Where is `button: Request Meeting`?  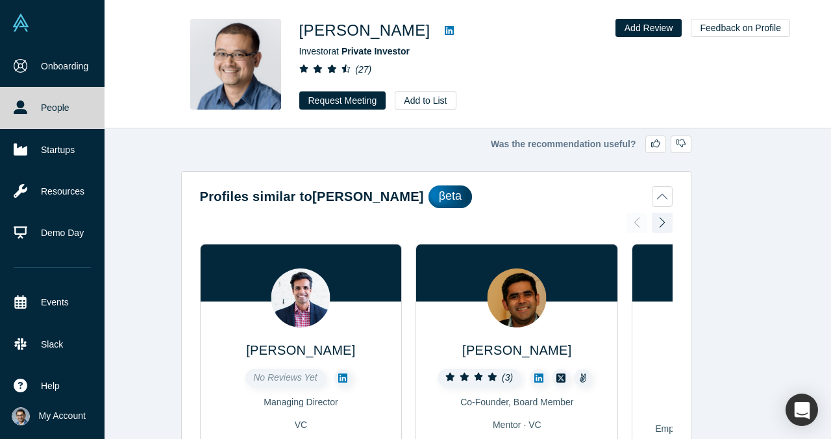 button: Request Meeting is located at coordinates (343, 101).